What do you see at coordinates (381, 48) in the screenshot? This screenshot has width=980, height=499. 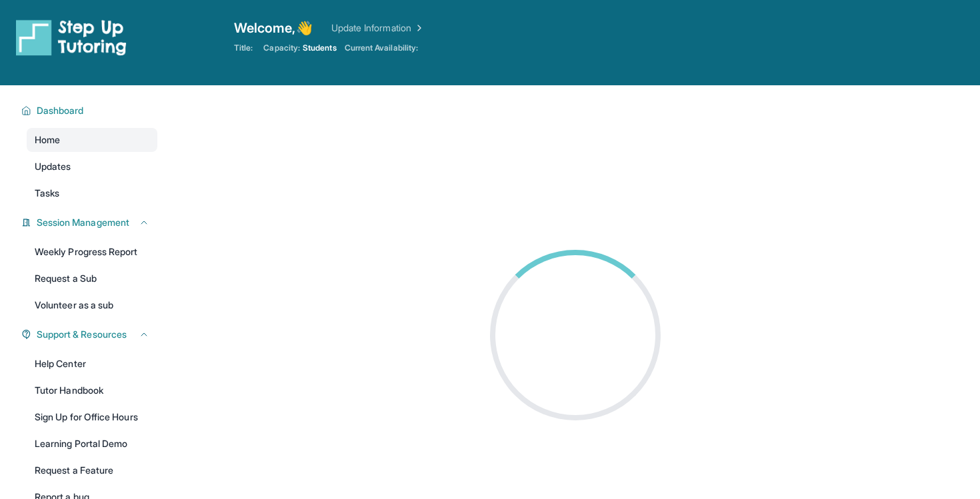 I see `span: Current Availability:` at bounding box center [381, 48].